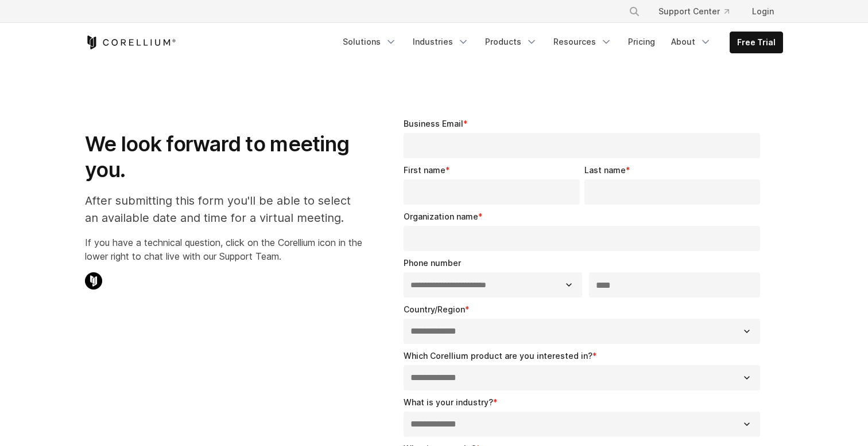  What do you see at coordinates (511, 42) in the screenshot?
I see `a: Products` at bounding box center [511, 42].